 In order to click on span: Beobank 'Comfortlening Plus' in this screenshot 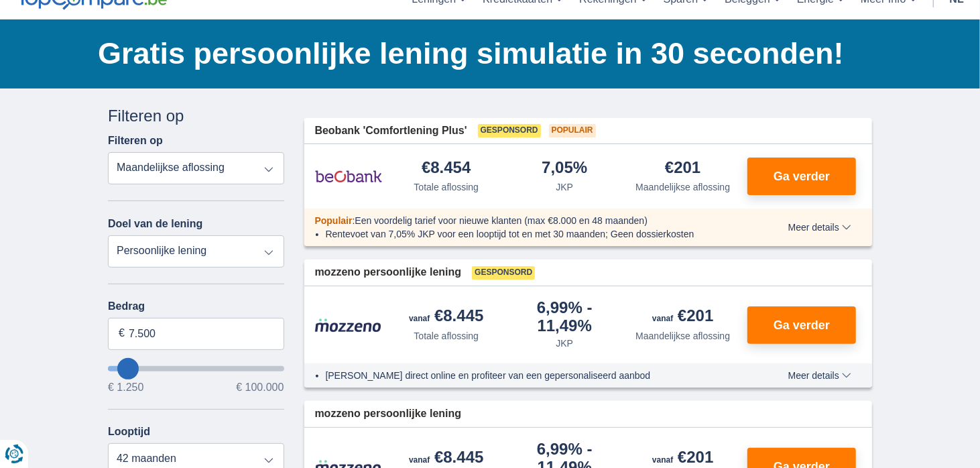, I will do `click(391, 131)`.